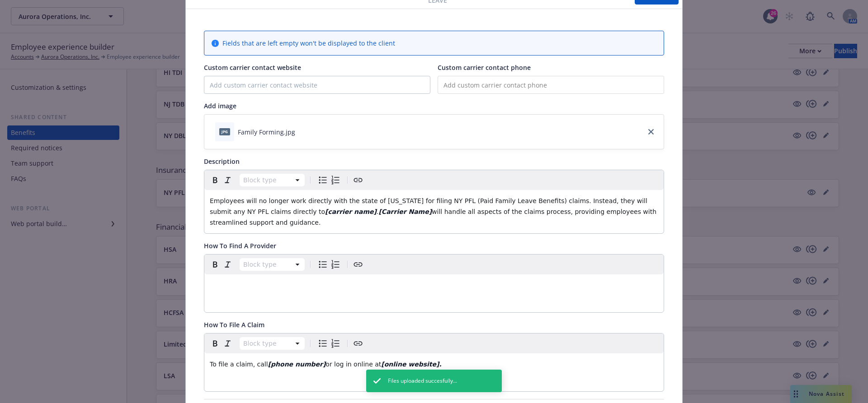  What do you see at coordinates (317, 85) in the screenshot?
I see `input: Add custom carrier contact website` at bounding box center [317, 85].